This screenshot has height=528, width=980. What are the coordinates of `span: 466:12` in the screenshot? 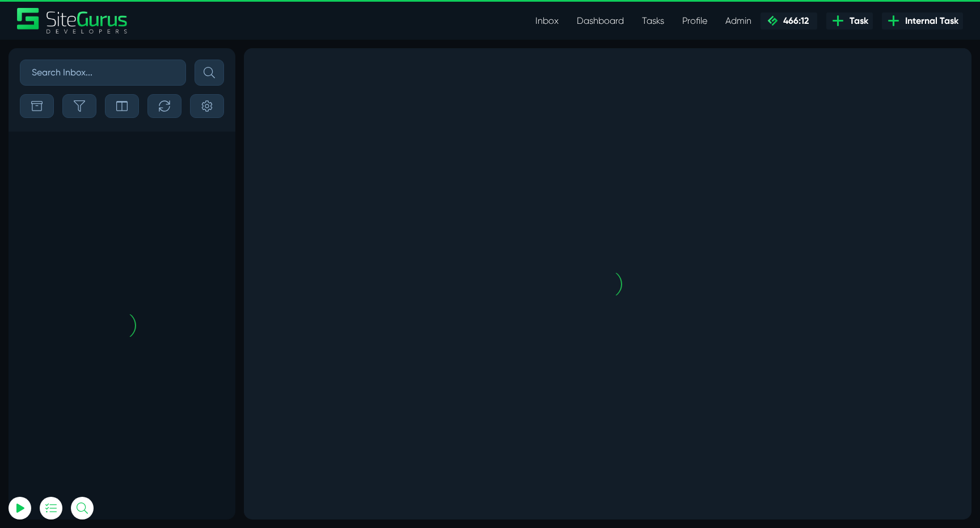 It's located at (794, 21).